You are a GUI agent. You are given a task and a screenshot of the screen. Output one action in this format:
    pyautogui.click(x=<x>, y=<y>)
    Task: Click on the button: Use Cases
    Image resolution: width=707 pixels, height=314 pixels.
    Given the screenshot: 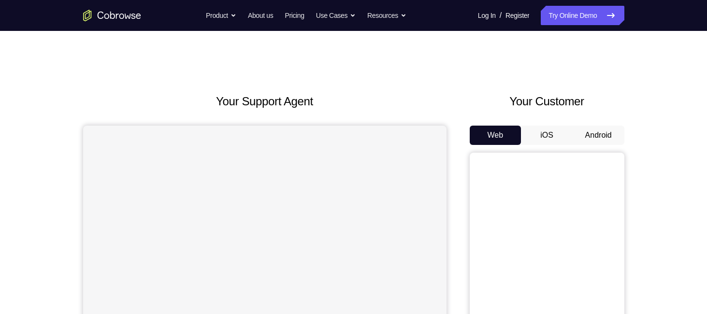 What is the action you would take?
    pyautogui.click(x=336, y=15)
    